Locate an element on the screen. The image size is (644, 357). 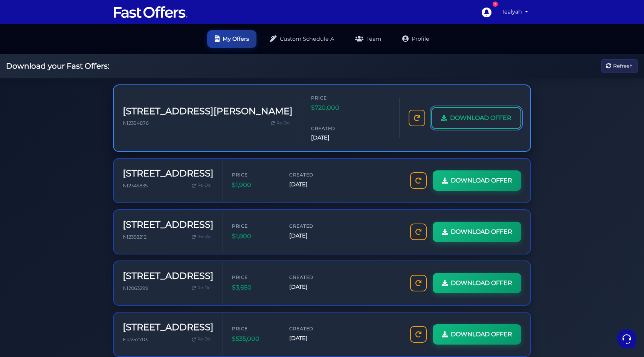
h2: Download your Fast Offers: is located at coordinates (58, 66).